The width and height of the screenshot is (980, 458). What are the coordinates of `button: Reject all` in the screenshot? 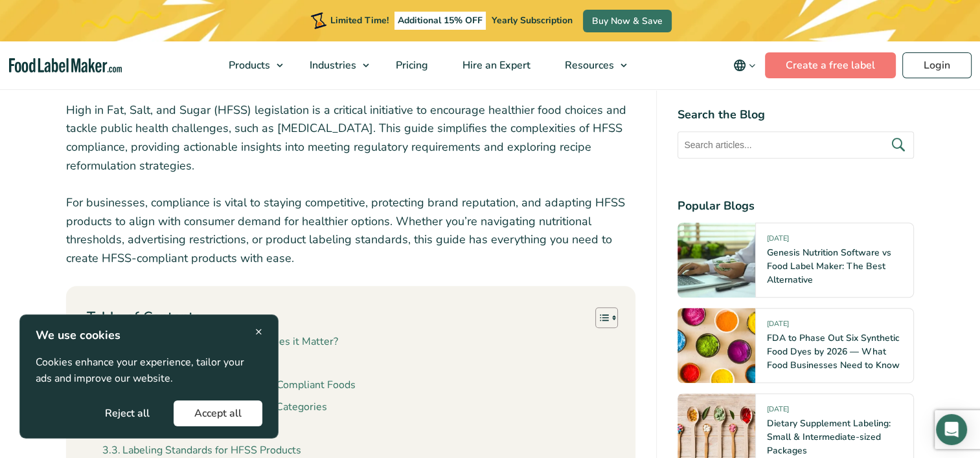 It's located at (127, 414).